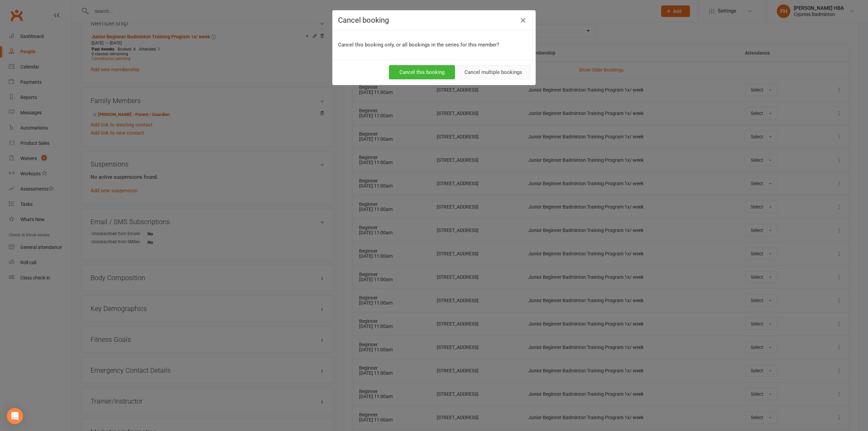  Describe the element at coordinates (434, 20) in the screenshot. I see `h4: Cancel booking` at that location.